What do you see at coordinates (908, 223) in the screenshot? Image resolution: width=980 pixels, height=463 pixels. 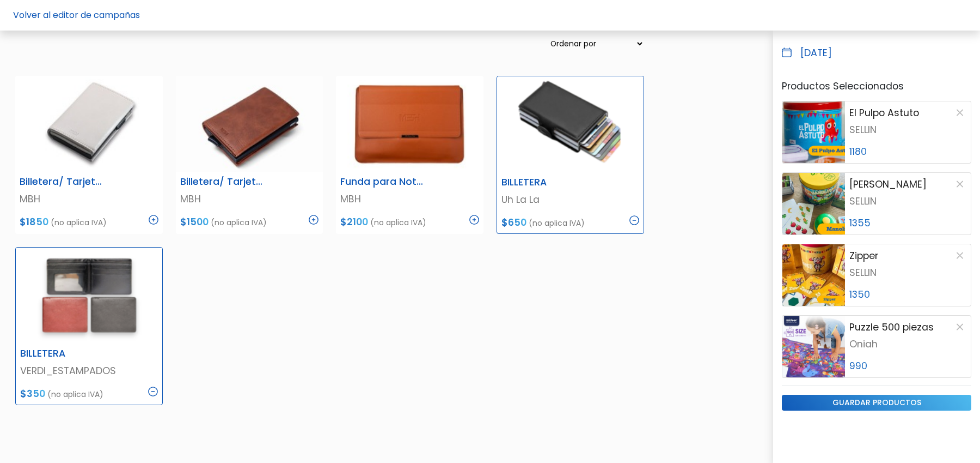 I see `p: 1355` at bounding box center [908, 223].